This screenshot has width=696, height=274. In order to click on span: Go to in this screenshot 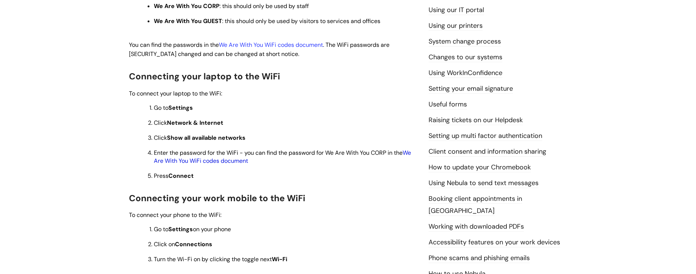, I will do `click(173, 107)`.